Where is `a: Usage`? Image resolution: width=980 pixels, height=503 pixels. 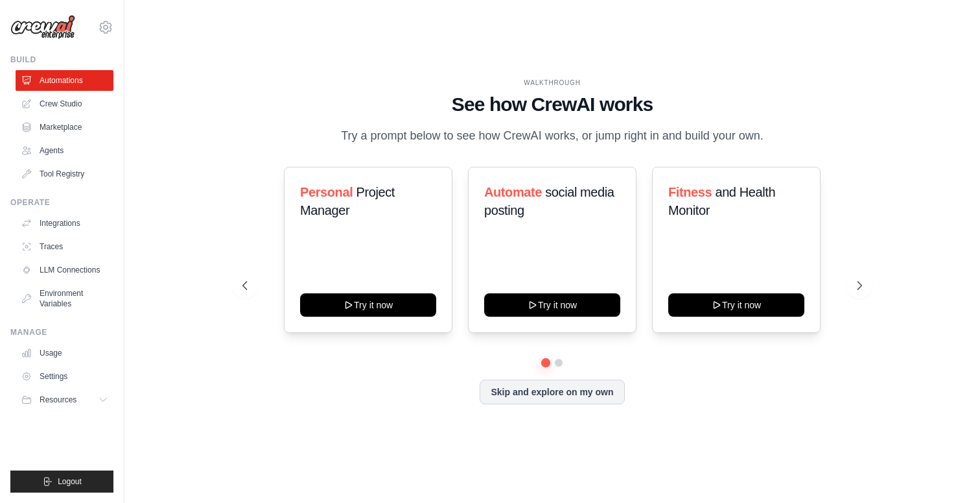 a: Usage is located at coordinates (64, 353).